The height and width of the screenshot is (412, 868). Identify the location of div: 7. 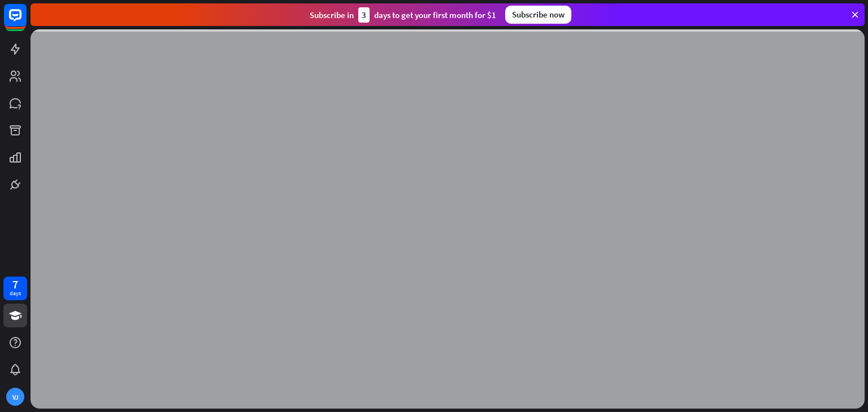
(15, 285).